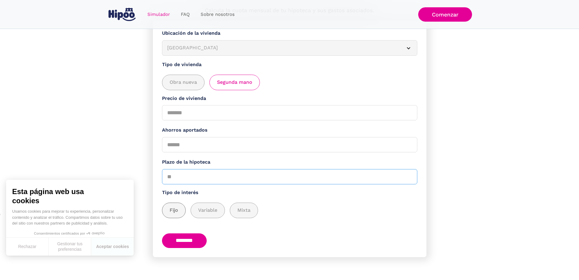 The width and height of the screenshot is (579, 280). I want to click on a: Sobre nosotros, so click(218, 14).